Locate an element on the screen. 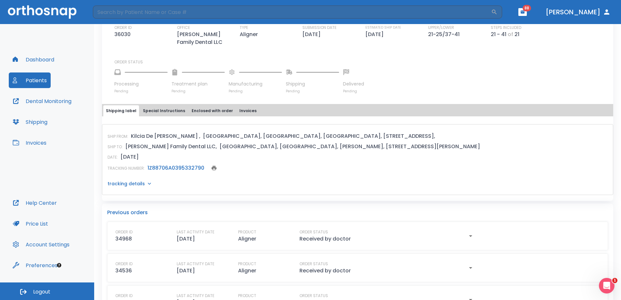  a: Invoices is located at coordinates (30, 143).